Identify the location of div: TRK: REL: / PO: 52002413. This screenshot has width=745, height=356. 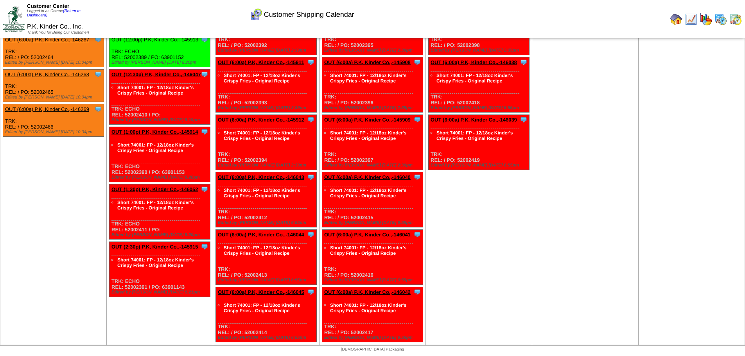
(266, 257).